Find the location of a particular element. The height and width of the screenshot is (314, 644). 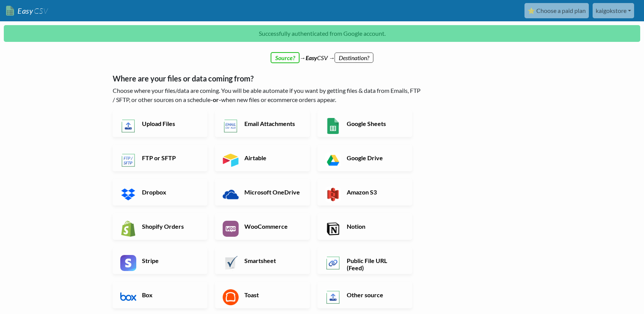

h6: Toast is located at coordinates (272, 295).